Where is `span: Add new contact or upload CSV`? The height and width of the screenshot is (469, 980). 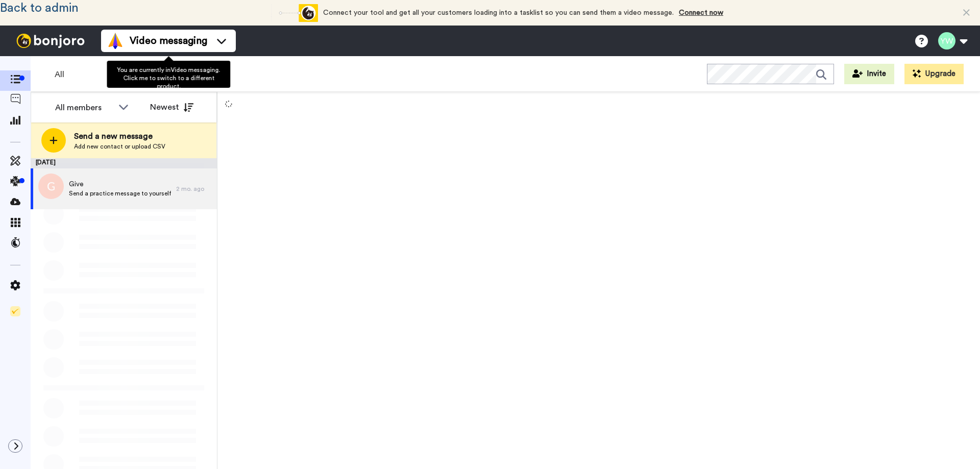
span: Add new contact or upload CSV is located at coordinates (119, 146).